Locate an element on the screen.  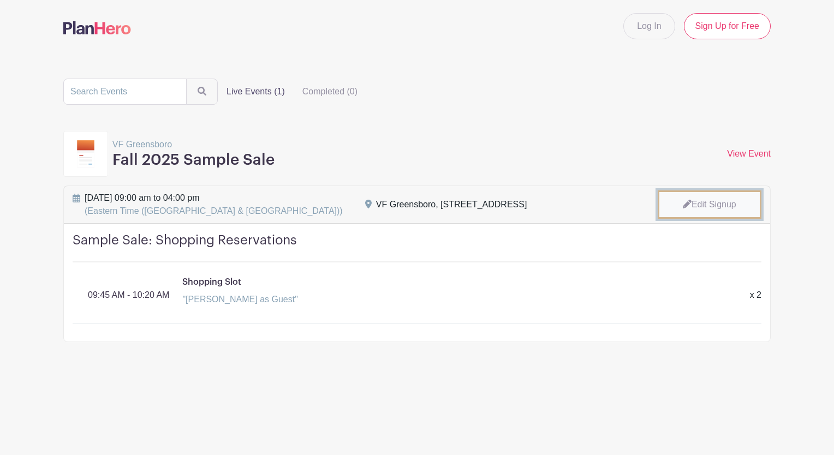
a: Log In is located at coordinates (649, 26).